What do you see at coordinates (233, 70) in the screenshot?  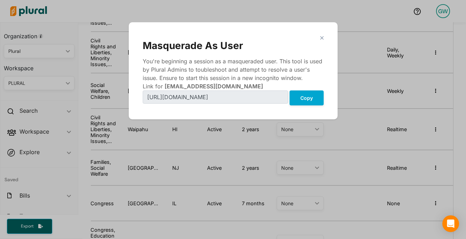 I see `div: You're beginning a session as a masqueraded user. This tool is used by Plural Admins to toublesho...` at bounding box center [233, 70].